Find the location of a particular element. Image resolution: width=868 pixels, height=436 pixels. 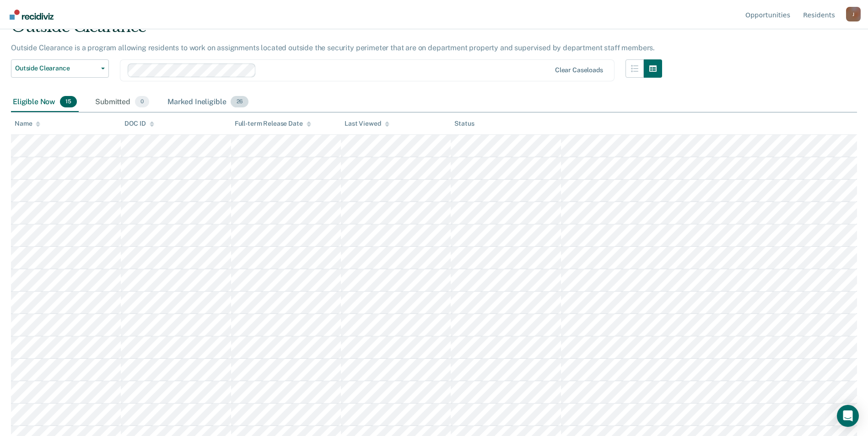

div: Full-term Release Date is located at coordinates (273, 123).